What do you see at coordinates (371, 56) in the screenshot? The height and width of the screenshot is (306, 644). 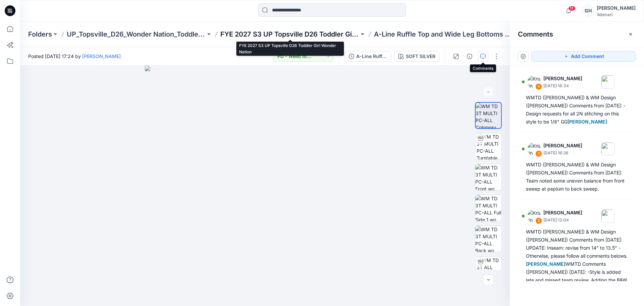 I see `div: A-Line Ruffle Top and Wide Leg Bottoms Set` at bounding box center [371, 56].